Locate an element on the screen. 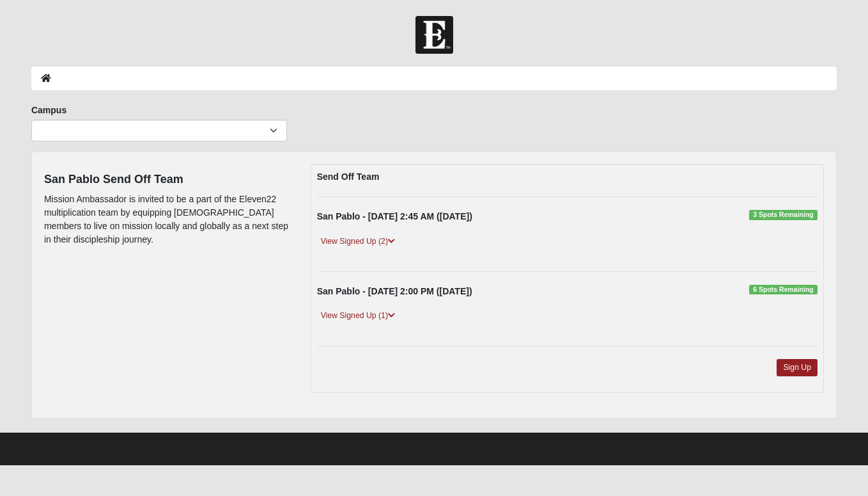 The width and height of the screenshot is (868, 496). strong: Send Off Team is located at coordinates (348, 176).